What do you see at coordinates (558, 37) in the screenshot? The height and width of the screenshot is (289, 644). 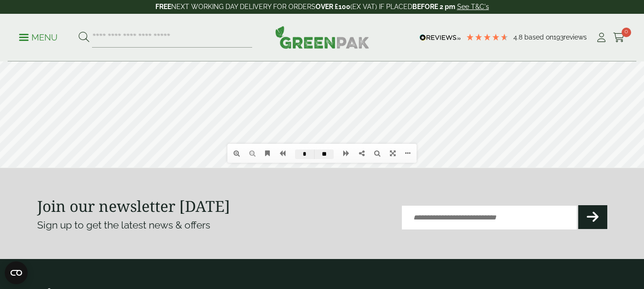 I see `span: 193` at bounding box center [558, 37].